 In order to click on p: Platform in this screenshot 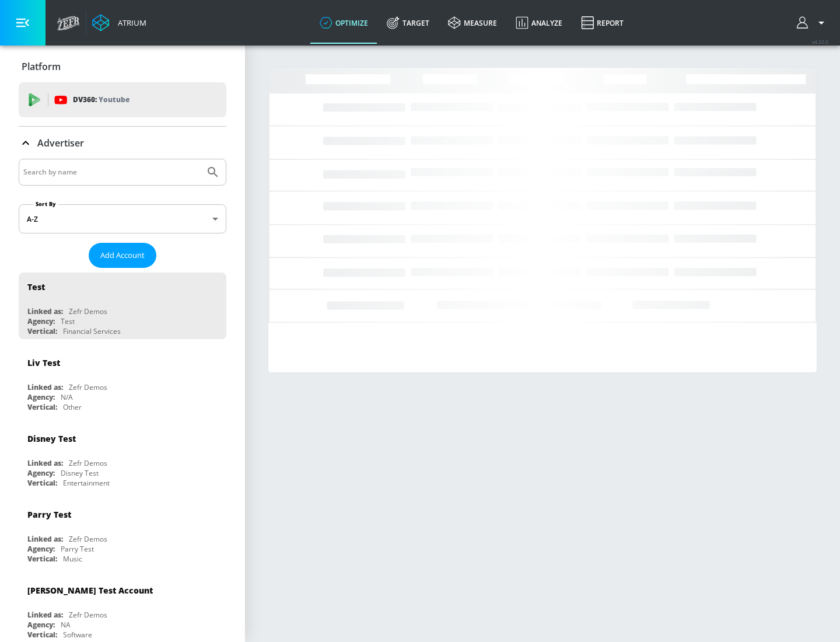, I will do `click(41, 66)`.